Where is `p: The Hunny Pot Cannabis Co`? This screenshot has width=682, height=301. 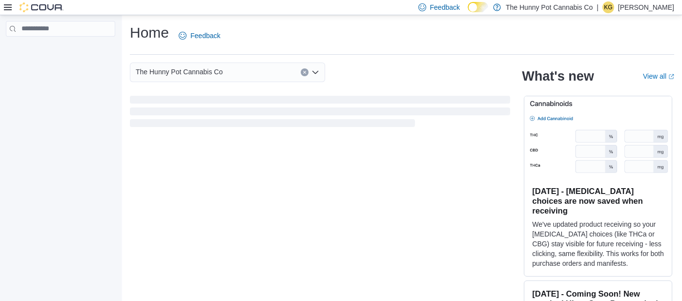 p: The Hunny Pot Cannabis Co is located at coordinates (549, 7).